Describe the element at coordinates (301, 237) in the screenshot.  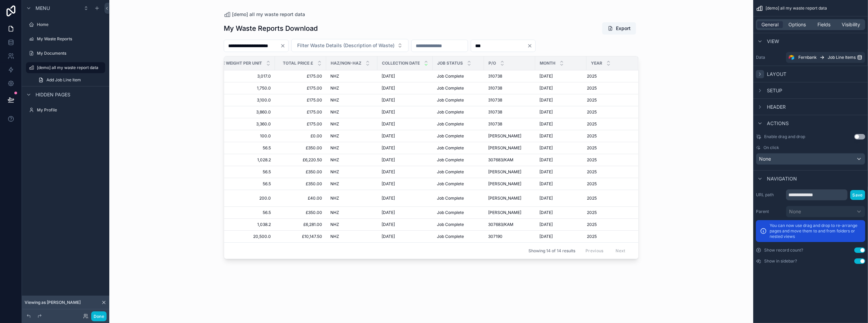
I see `span: £10,147.50` at that location.